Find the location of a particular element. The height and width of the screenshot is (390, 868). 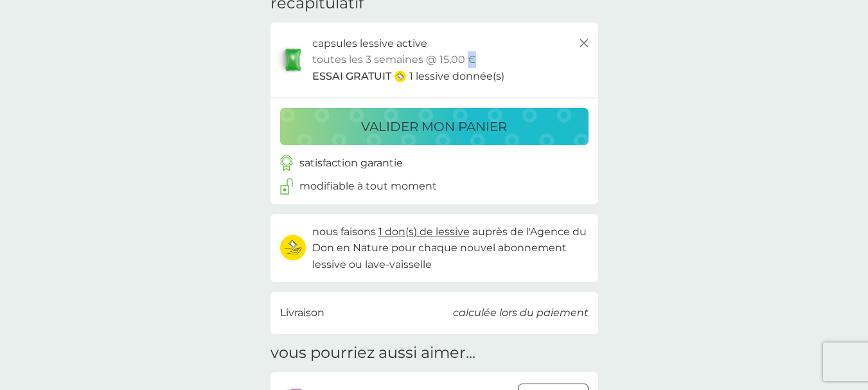

button: valider mon panier is located at coordinates (434, 127).